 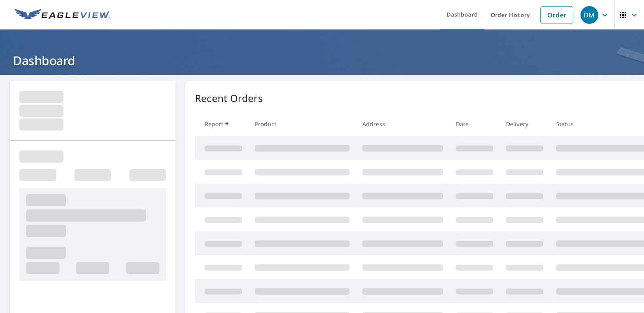 I want to click on p: Recent Orders, so click(x=229, y=98).